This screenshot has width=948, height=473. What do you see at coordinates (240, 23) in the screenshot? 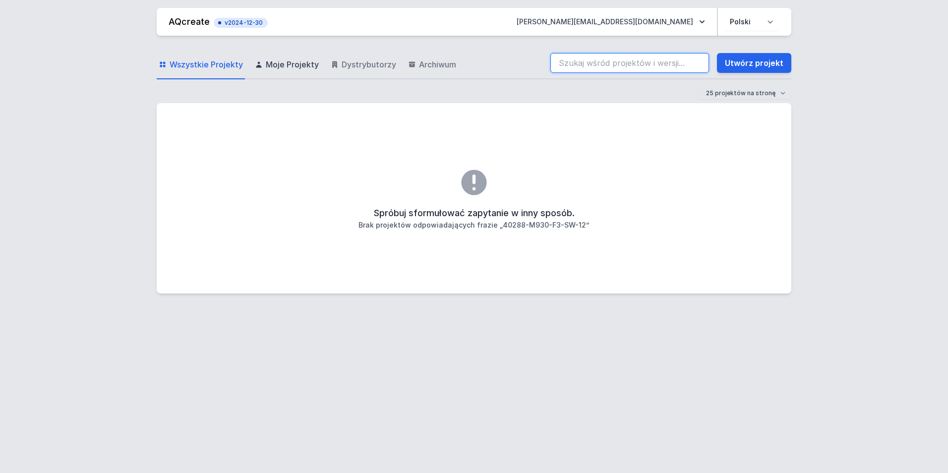
I see `span: v2024-12-30` at bounding box center [240, 23].